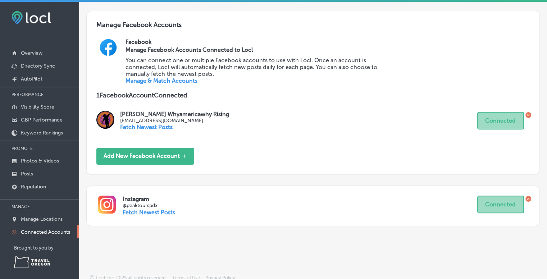 The height and width of the screenshot is (279, 547). I want to click on p: @peaktourspdx, so click(299, 205).